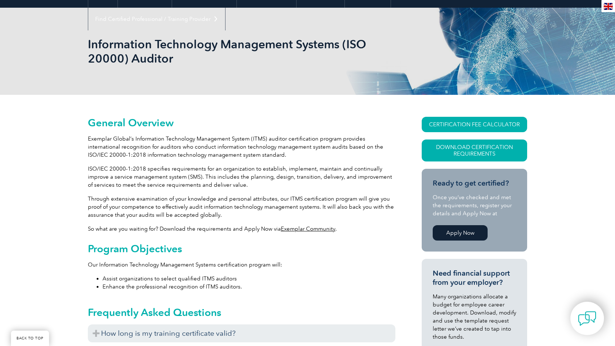 The width and height of the screenshot is (615, 346). What do you see at coordinates (587, 318) in the screenshot?
I see `img: contact-chat.png` at bounding box center [587, 318].